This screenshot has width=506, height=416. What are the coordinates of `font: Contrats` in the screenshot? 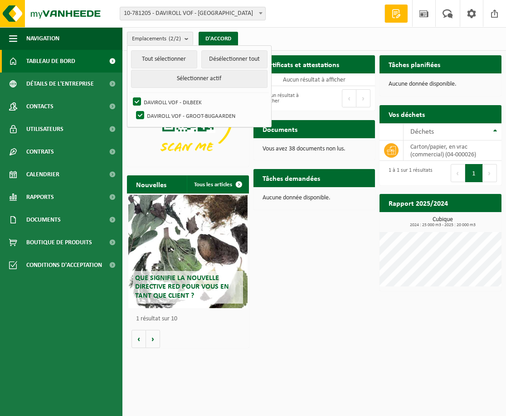 It's located at (40, 152).